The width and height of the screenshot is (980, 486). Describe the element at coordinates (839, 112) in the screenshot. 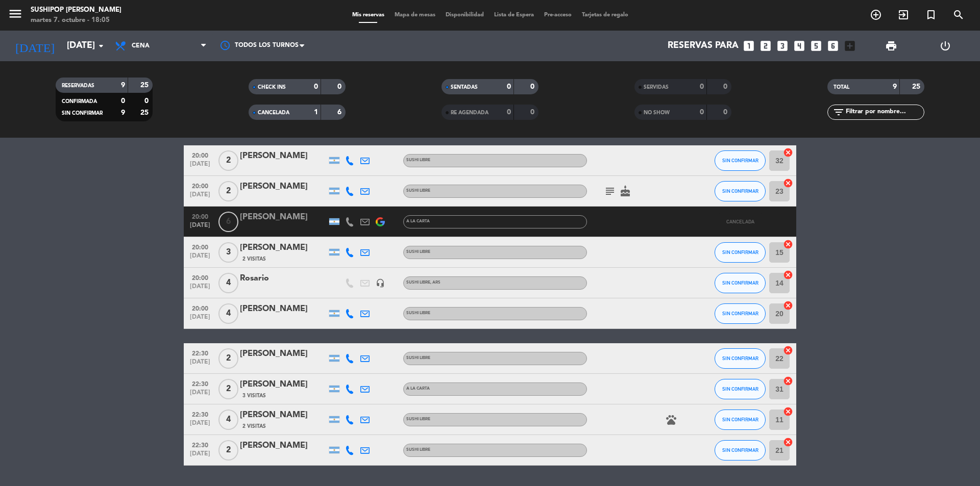

I see `i: filter_list` at that location.